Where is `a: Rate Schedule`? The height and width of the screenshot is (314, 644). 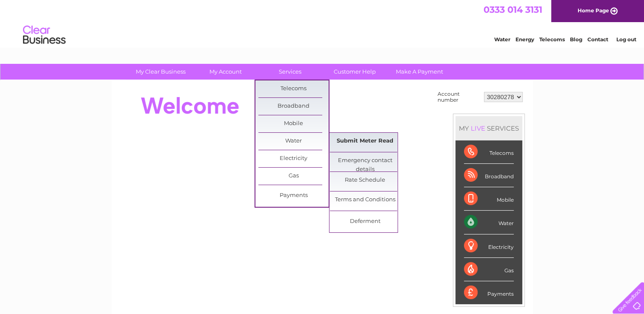
a: Rate Schedule is located at coordinates (365, 180).